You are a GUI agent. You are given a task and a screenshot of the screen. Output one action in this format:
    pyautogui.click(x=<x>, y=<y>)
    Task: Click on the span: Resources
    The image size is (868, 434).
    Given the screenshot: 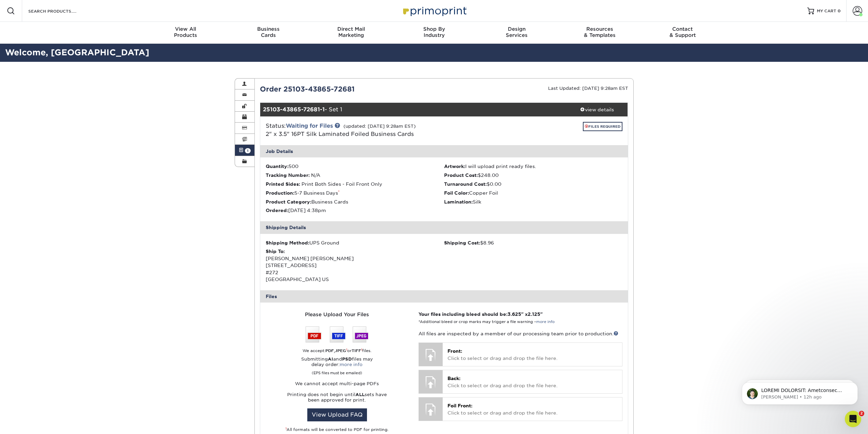 What is the action you would take?
    pyautogui.click(x=600, y=29)
    